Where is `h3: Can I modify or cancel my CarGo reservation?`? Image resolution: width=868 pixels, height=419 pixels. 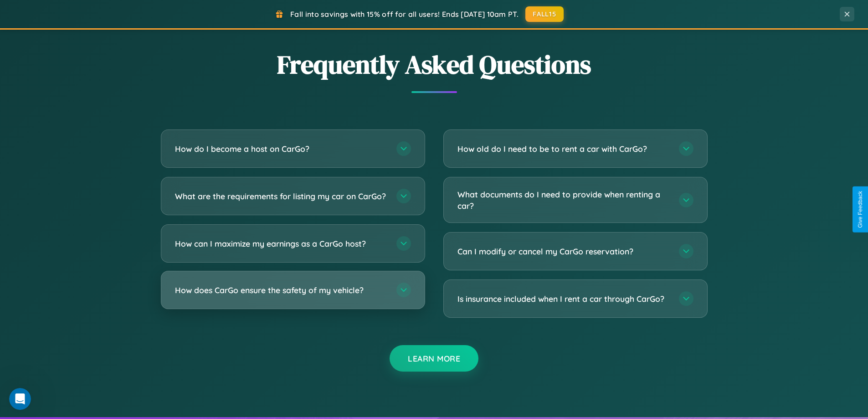
h3: Can I modify or cancel my CarGo reservation? is located at coordinates (563, 251).